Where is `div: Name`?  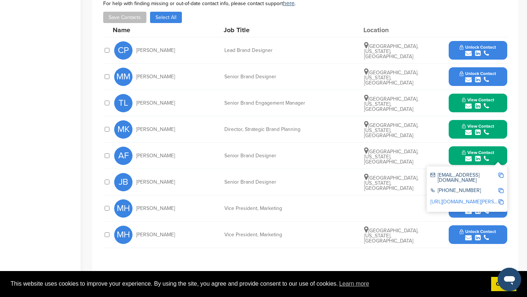
div: Name is located at coordinates (153, 30).